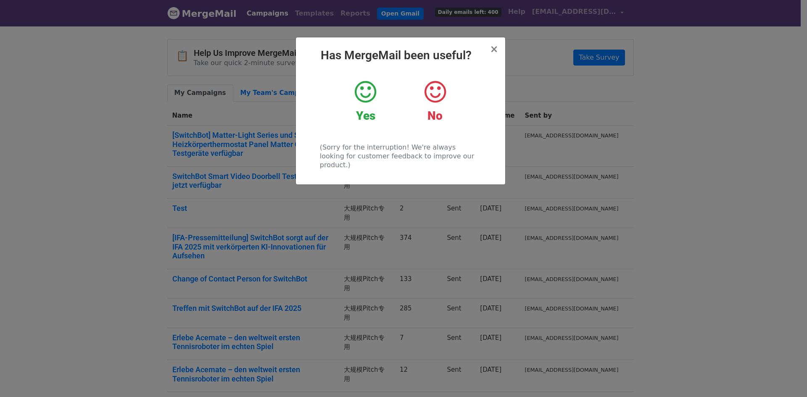  Describe the element at coordinates (435, 116) in the screenshot. I see `strong: No` at that location.